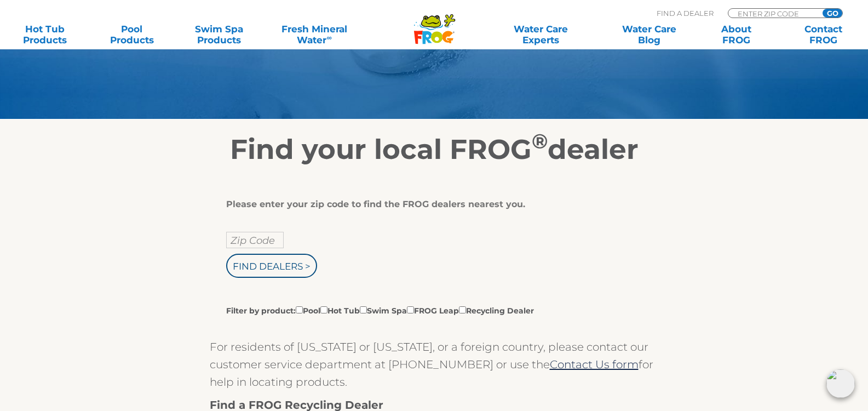  Describe the element at coordinates (773, 13) in the screenshot. I see `input: Zip Code Form` at that location.